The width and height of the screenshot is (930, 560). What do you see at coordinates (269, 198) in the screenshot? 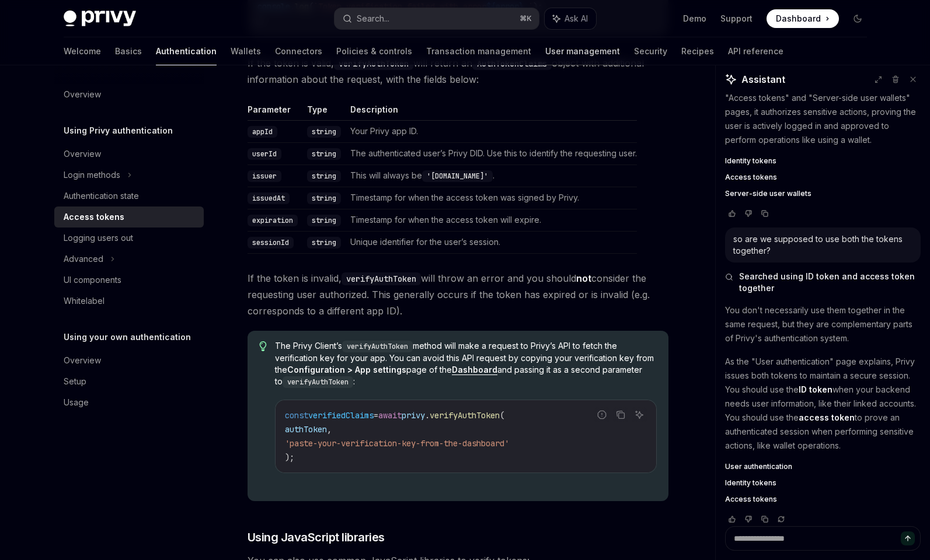
I see `code: issuedAt` at bounding box center [269, 198].